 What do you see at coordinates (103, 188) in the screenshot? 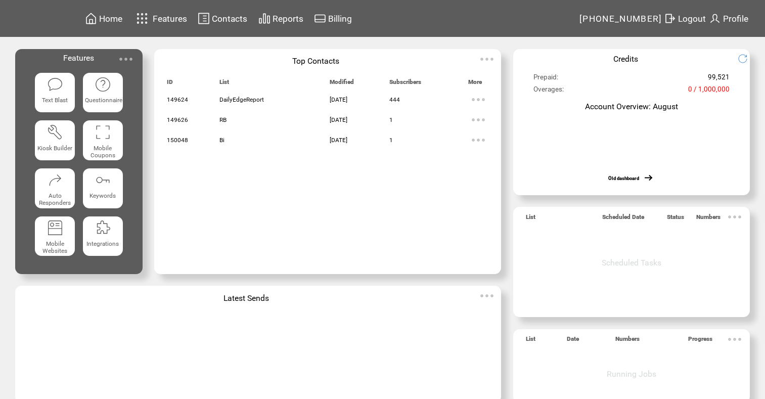
I see `a: Keywords` at bounding box center [103, 188].